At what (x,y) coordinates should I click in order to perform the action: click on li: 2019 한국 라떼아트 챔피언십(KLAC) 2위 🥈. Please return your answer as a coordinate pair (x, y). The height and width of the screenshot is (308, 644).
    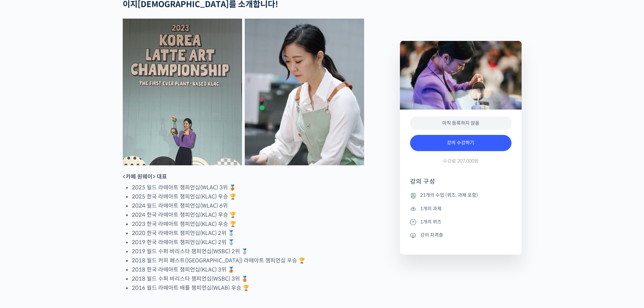
    Looking at the image, I should click on (248, 242).